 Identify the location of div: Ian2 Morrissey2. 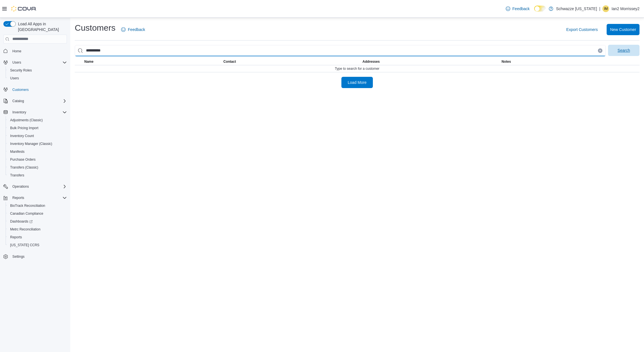
(606, 9).